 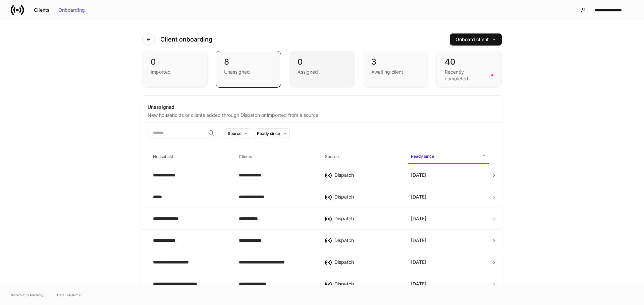 What do you see at coordinates (248, 69) in the screenshot?
I see `div: 8Unassigned` at bounding box center [248, 69].